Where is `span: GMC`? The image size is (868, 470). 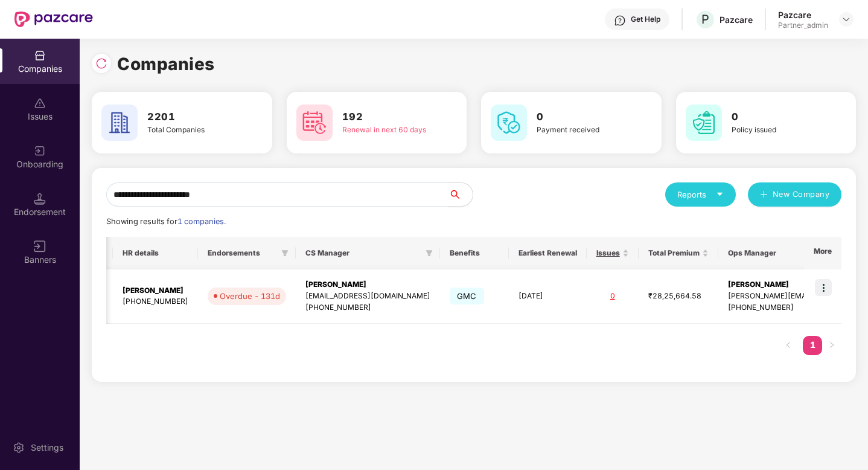 span: GMC is located at coordinates (467, 296).